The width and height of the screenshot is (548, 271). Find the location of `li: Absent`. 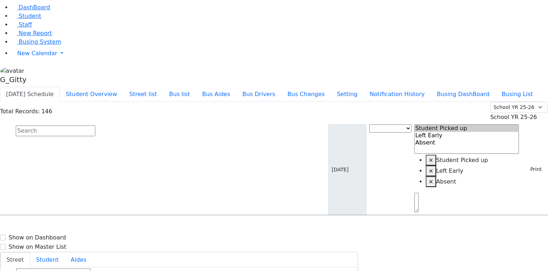

li: Absent is located at coordinates (473, 182).